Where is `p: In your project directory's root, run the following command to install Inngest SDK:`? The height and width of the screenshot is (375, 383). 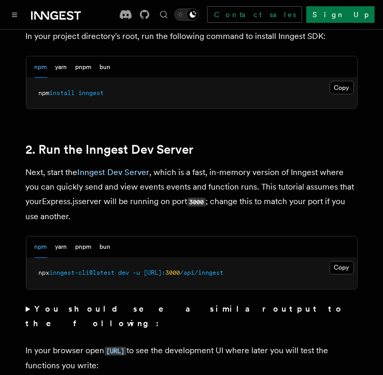 p: In your project directory's root, run the following command to install Inngest SDK: is located at coordinates (192, 36).